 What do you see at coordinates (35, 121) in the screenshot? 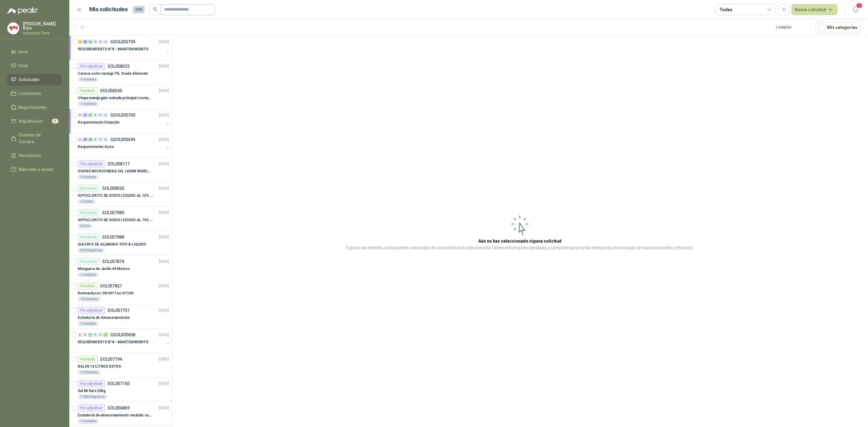
I see `a: Adjudicación6` at bounding box center [35, 121].